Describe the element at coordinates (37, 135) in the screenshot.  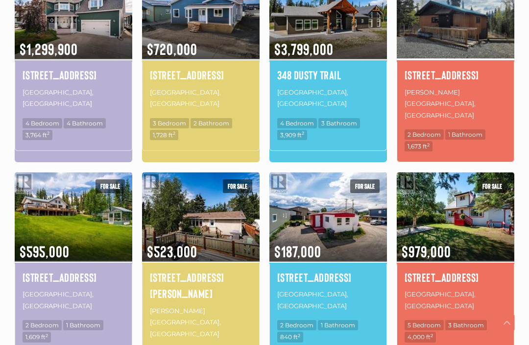
I see `span: 3,764 ft` at that location.